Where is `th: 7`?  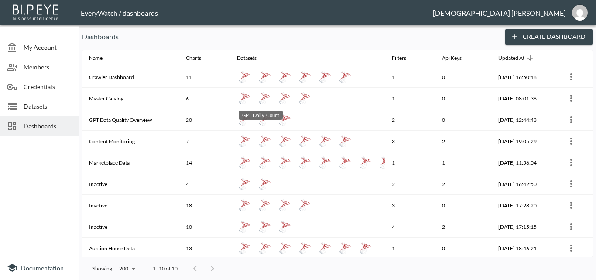
th: 7 is located at coordinates (204, 141).